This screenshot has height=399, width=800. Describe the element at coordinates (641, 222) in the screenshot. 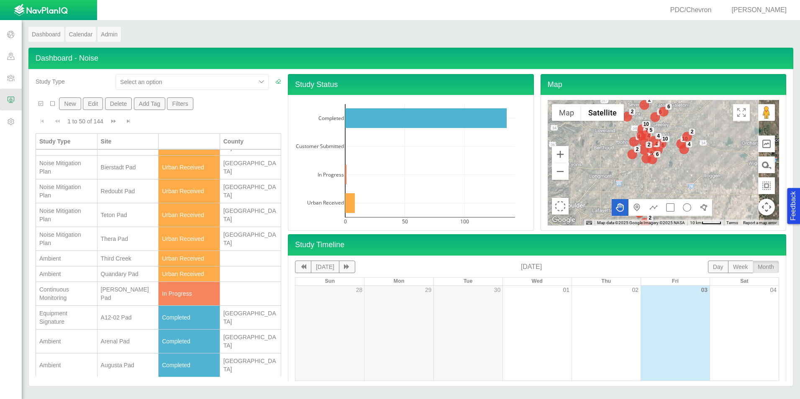

I see `span: Map data ©2025 Google Imagery ©2025 NASA` at that location.